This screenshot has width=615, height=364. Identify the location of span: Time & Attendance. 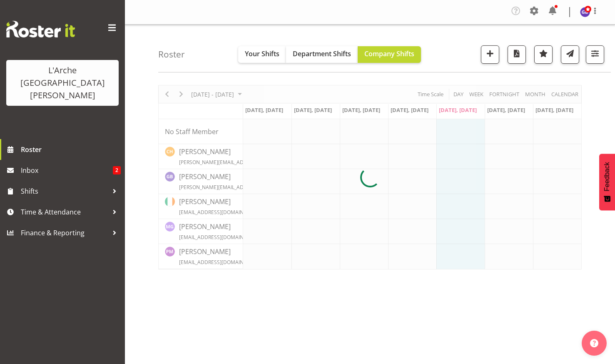
(65, 212).